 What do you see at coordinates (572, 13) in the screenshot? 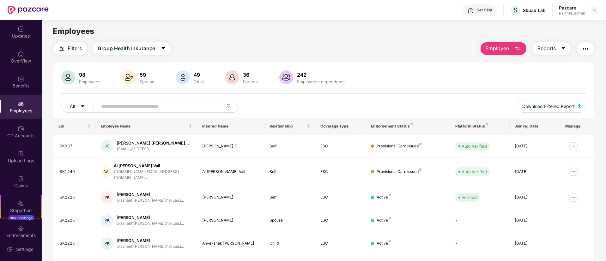
I see `div: Partner_admin` at bounding box center [572, 13].